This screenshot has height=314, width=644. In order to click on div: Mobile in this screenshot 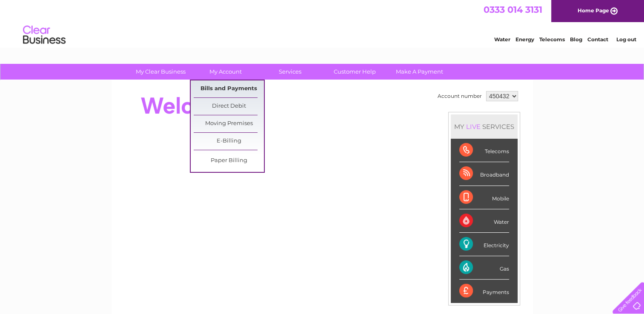, I will do `click(484, 198)`.